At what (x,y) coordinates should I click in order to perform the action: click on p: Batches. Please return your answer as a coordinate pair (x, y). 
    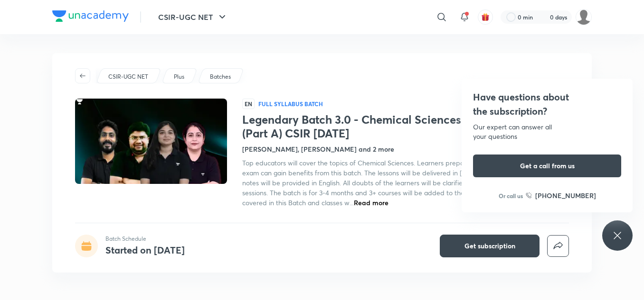
    Looking at the image, I should click on (221, 77).